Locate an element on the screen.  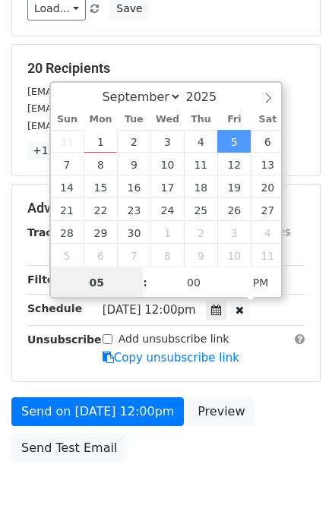
span: Sat is located at coordinates (267, 119).